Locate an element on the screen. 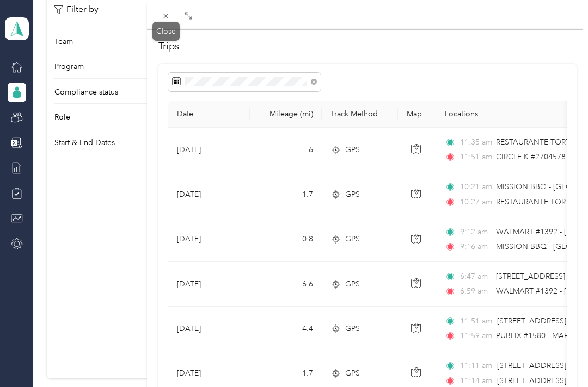 Image resolution: width=588 pixels, height=387 pixels. span: 9:16 am is located at coordinates (475, 247).